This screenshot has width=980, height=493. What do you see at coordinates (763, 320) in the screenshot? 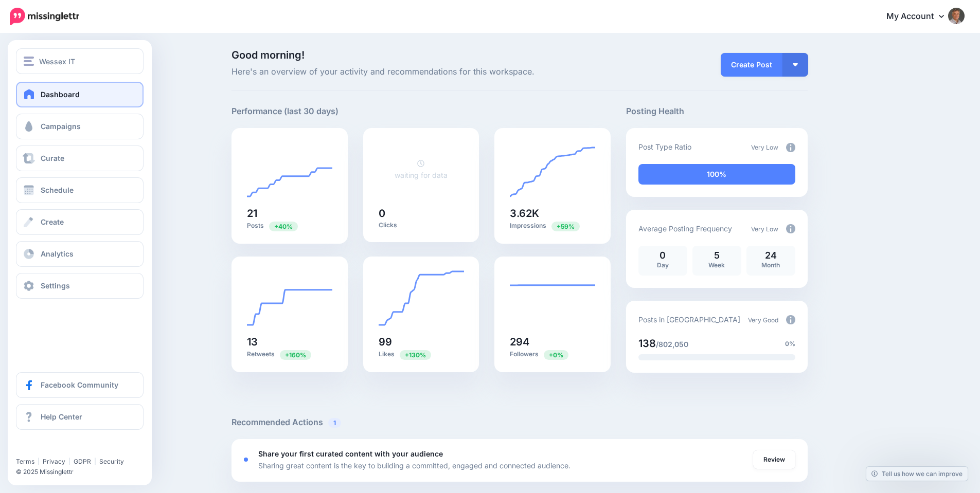
I see `span: Very Good` at bounding box center [763, 320].